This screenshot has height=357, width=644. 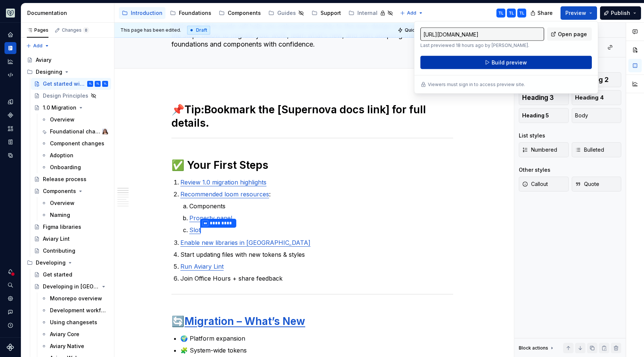 I want to click on span: Heading 5, so click(x=536, y=115).